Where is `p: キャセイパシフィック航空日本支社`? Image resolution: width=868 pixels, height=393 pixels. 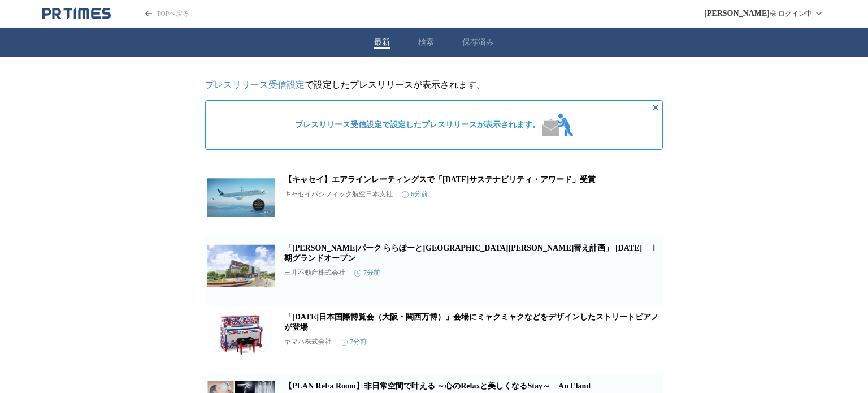 p: キャセイパシフィック航空日本支社 is located at coordinates (339, 194).